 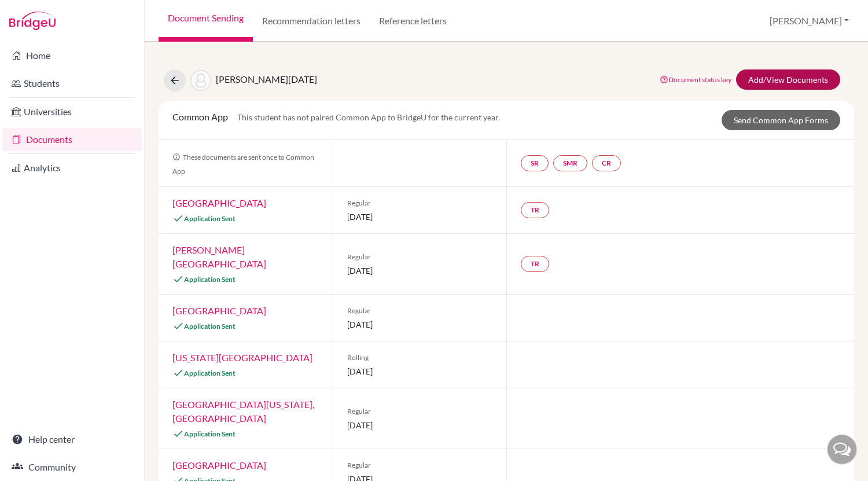 I want to click on a: SR, so click(x=534, y=163).